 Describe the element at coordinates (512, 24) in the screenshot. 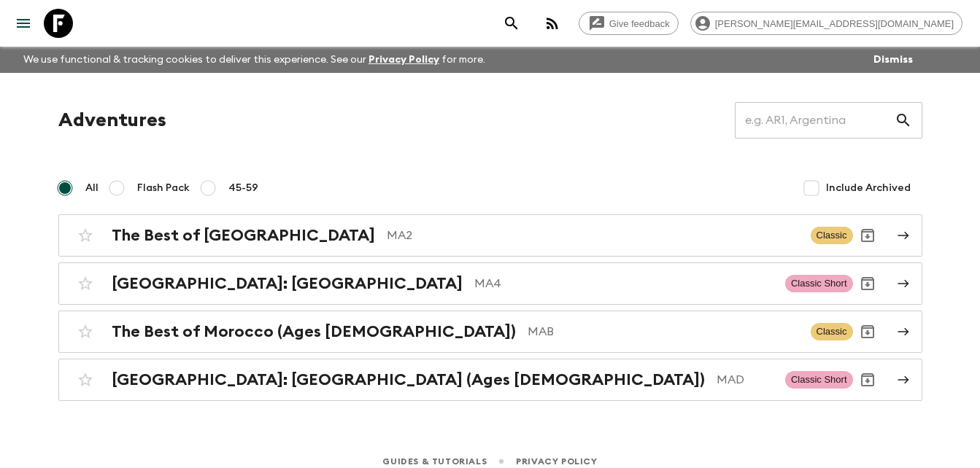

I see `button: search adventures` at that location.